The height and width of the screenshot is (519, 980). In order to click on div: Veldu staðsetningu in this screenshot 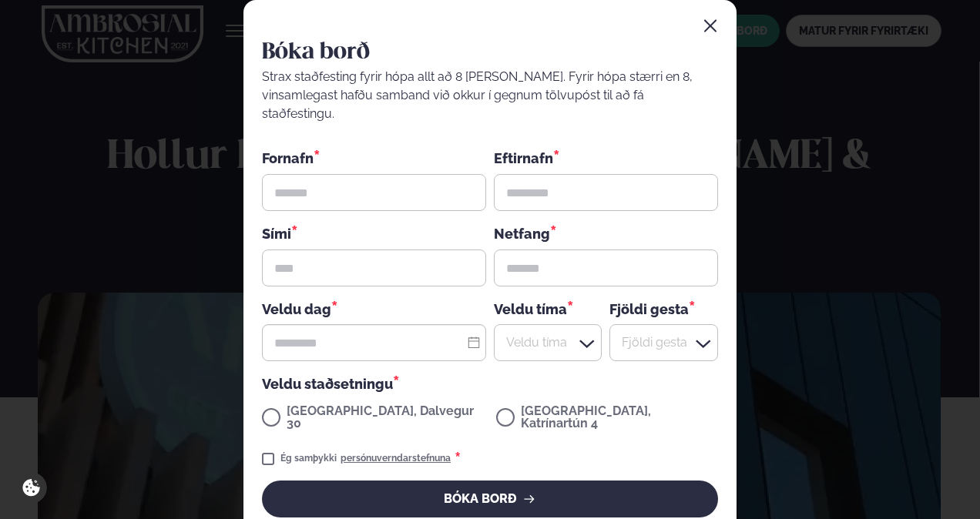, I will do `click(490, 383)`.